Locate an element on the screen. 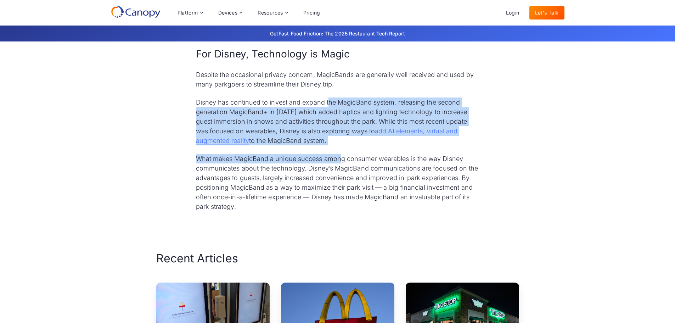 The image size is (675, 323). p: Get is located at coordinates (338, 33).